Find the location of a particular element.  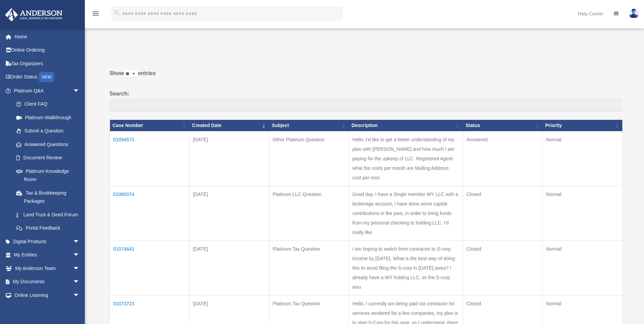

td: Platinum LLC Question is located at coordinates (309, 213).